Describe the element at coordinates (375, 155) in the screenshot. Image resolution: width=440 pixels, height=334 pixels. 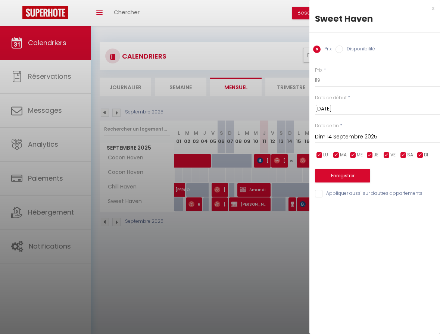
I see `span: JE` at that location.